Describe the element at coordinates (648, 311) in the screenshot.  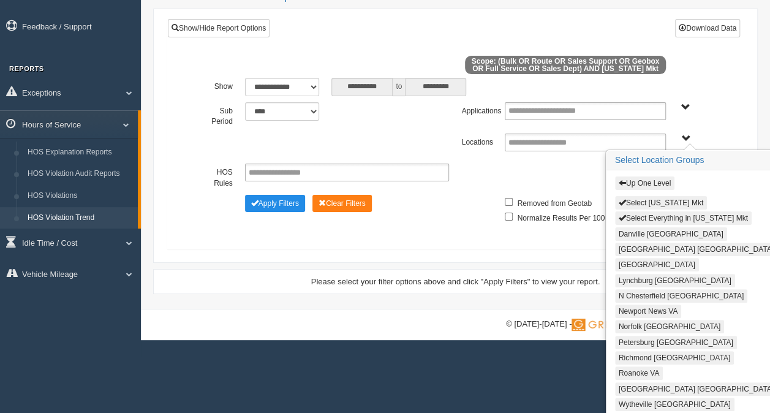
I see `button: Newport News VA` at that location.